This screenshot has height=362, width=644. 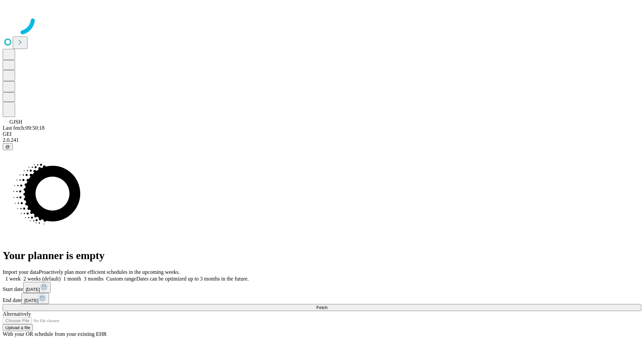 I want to click on h1: Your planner is empty, so click(x=322, y=255).